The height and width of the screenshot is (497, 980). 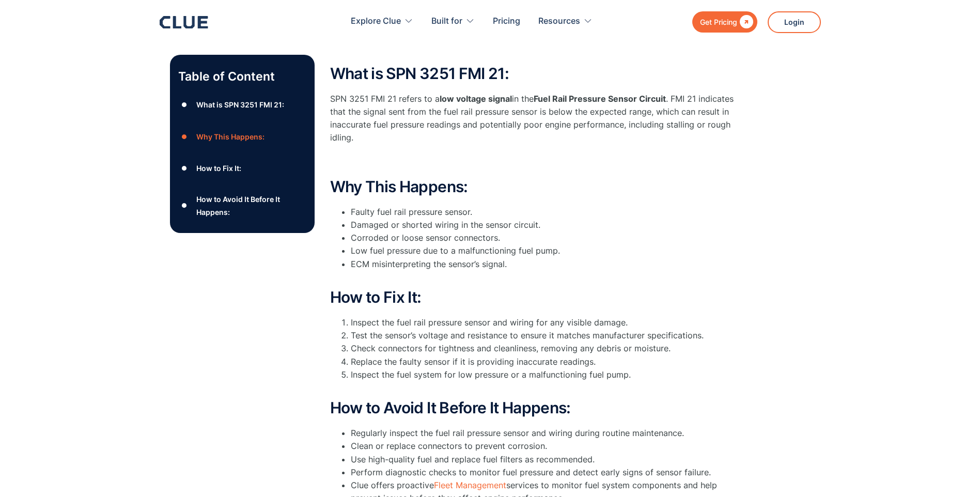 What do you see at coordinates (218, 168) in the screenshot?
I see `div: How to Fix It:` at bounding box center [218, 168].